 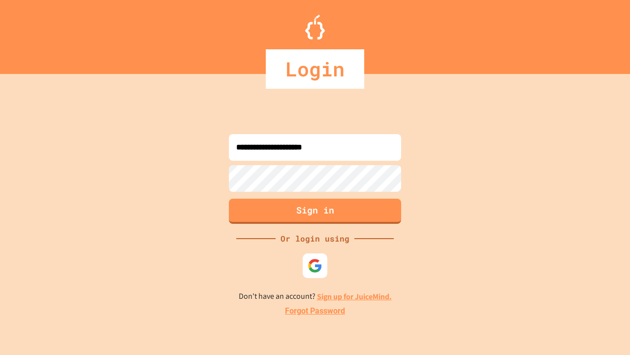 I want to click on button: Sign in, so click(x=315, y=211).